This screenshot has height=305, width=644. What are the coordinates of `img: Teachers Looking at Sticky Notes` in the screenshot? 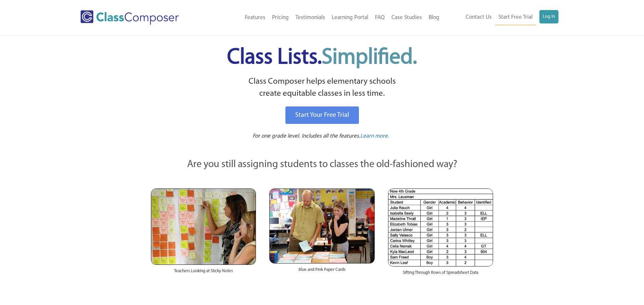 It's located at (203, 227).